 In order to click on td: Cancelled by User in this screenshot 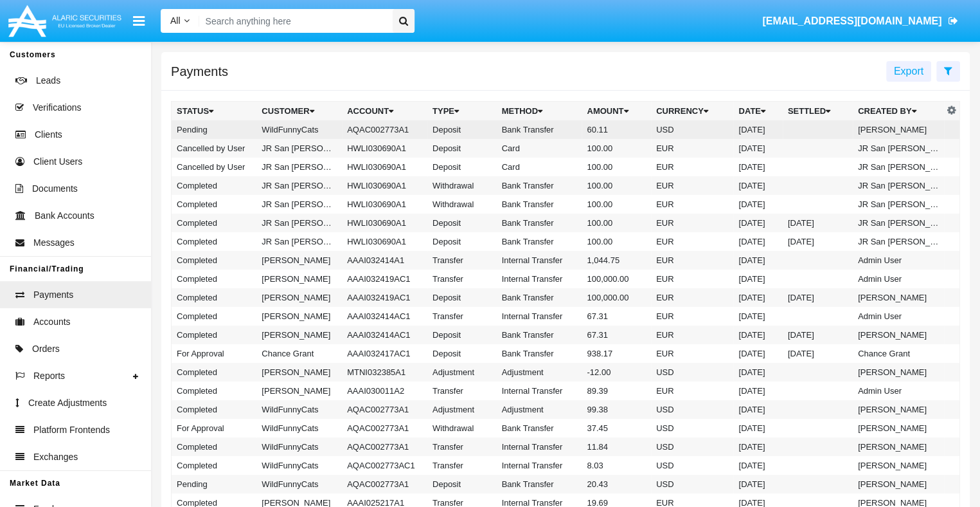, I will do `click(214, 148)`.